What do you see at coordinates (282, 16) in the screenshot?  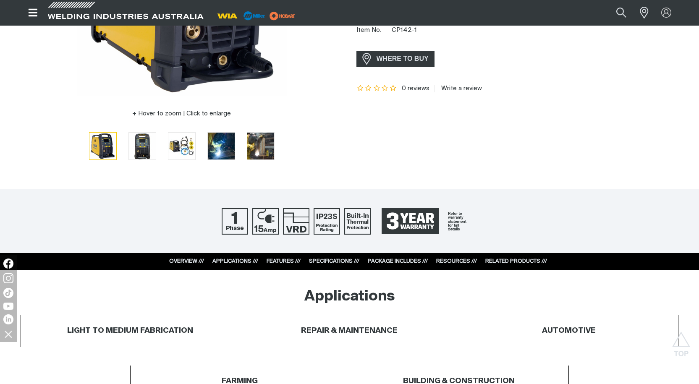 I see `img: miller` at bounding box center [282, 16].